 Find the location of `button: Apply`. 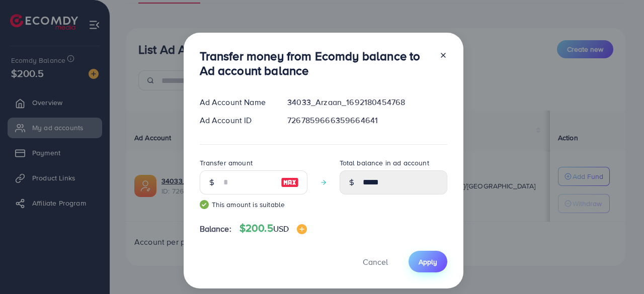

button: Apply is located at coordinates (427, 261).